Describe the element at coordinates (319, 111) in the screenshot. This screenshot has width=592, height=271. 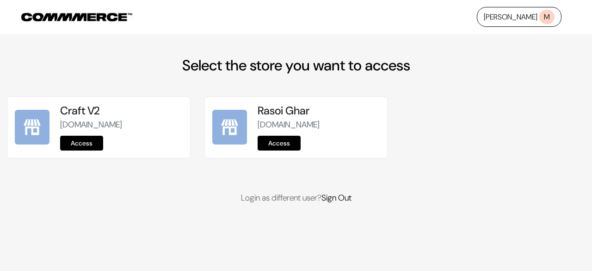
I see `h5: Rasoi Ghar` at that location.